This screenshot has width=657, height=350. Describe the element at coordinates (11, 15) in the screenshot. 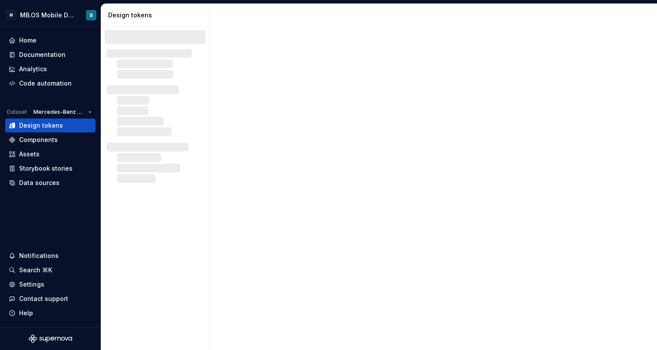

I see `div: M` at that location.